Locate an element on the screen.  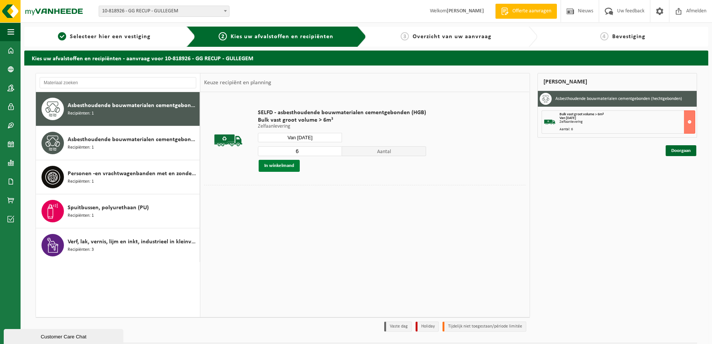
div: Keuze recipiënt en planning is located at coordinates (238, 83).